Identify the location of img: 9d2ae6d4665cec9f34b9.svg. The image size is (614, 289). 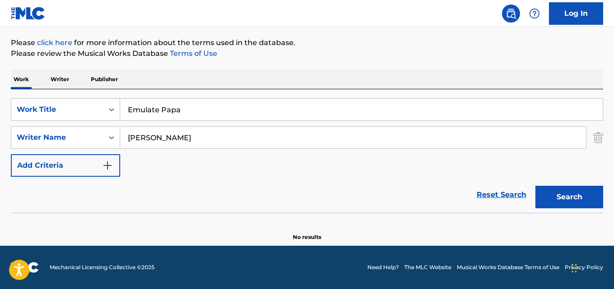
(107, 166).